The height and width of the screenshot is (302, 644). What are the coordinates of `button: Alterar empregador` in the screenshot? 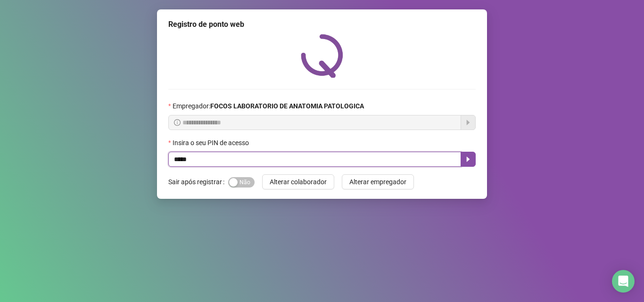 It's located at (377, 182).